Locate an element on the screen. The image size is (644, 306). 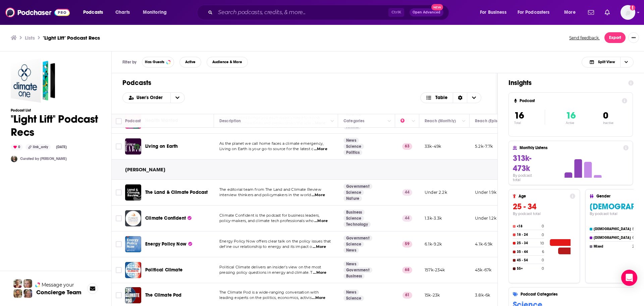
span: 0 is located at coordinates (606, 115).